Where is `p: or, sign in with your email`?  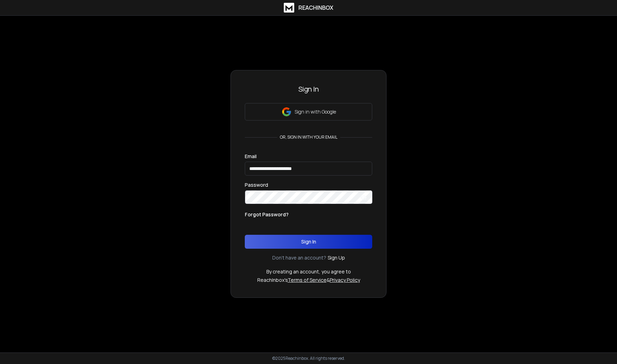
p: or, sign in with your email is located at coordinates (308, 137).